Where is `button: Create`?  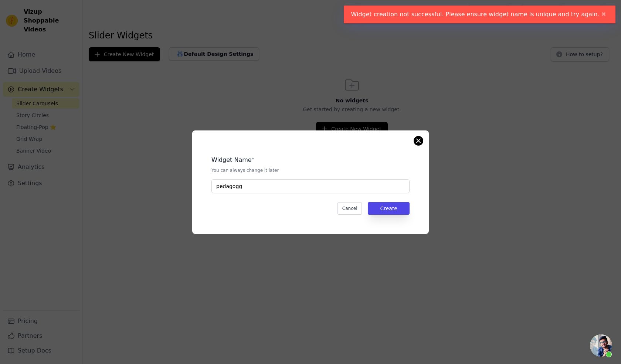
button: Create is located at coordinates (389, 208).